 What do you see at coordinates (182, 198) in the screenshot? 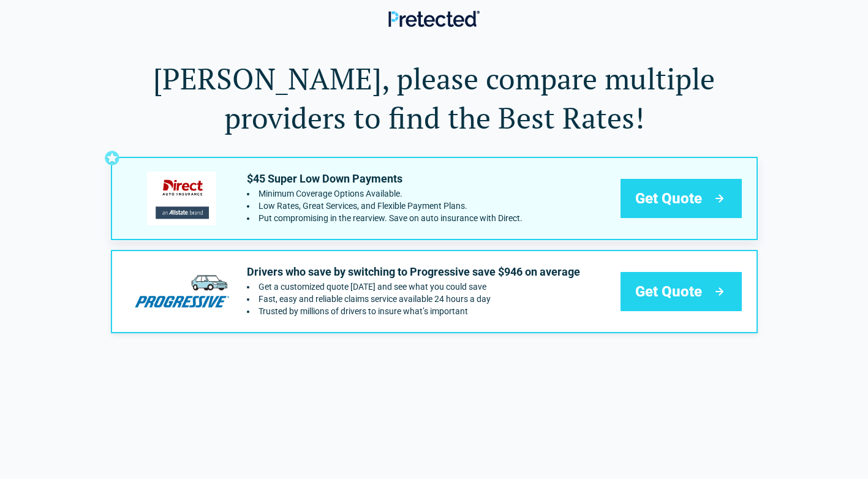
I see `img: directauto's logo` at bounding box center [182, 198].